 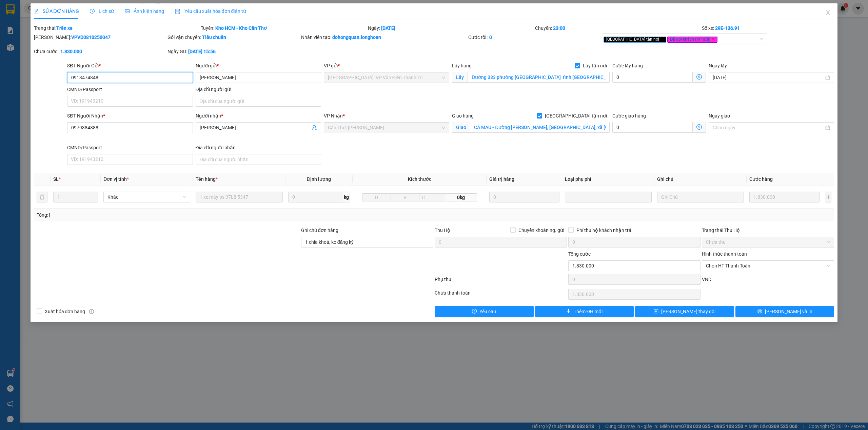 What do you see at coordinates (460, 77) in the screenshot?
I see `span: Lấy` at bounding box center [460, 77].